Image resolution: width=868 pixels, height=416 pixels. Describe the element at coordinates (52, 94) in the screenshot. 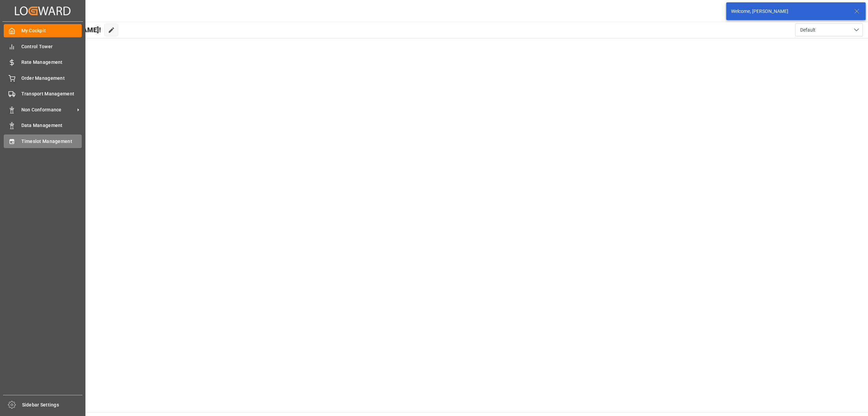

I see `span: Transport Management` at that location.